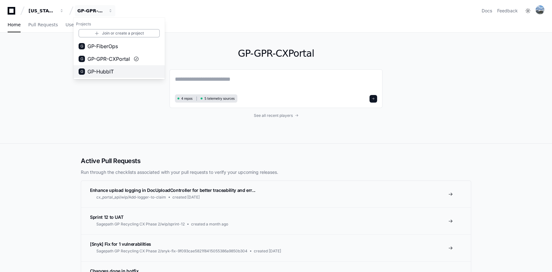  What do you see at coordinates (187, 99) in the screenshot?
I see `span: 4 repos` at bounding box center [187, 99].